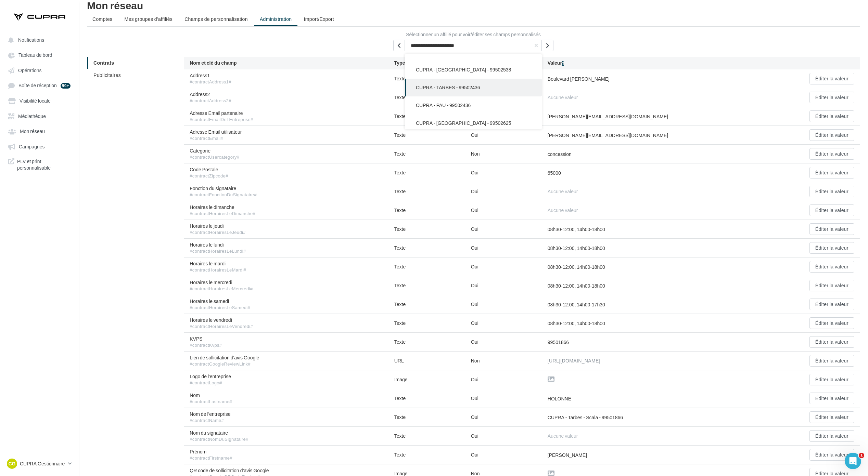 The width and height of the screenshot is (868, 476). I want to click on div: #contractFonctionDuSignataire#, so click(223, 195).